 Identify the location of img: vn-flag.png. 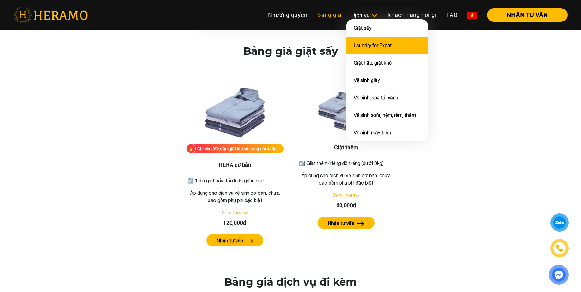
(472, 15).